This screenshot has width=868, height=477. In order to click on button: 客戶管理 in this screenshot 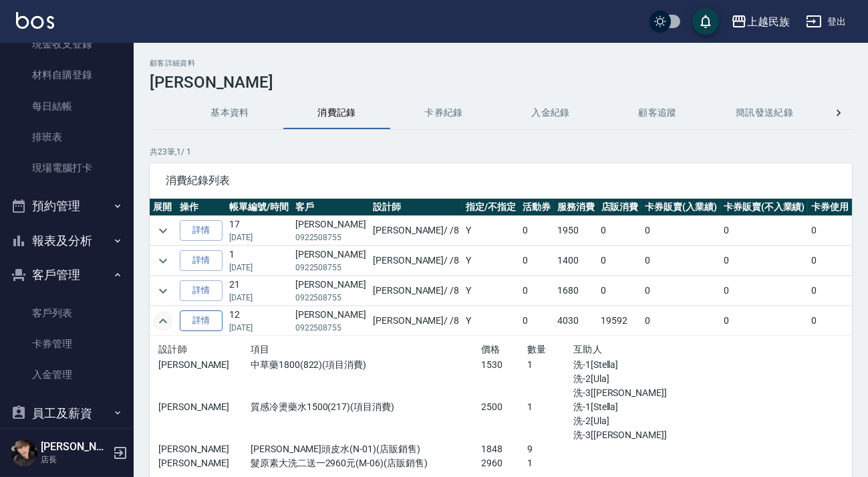, I will do `click(67, 275)`.